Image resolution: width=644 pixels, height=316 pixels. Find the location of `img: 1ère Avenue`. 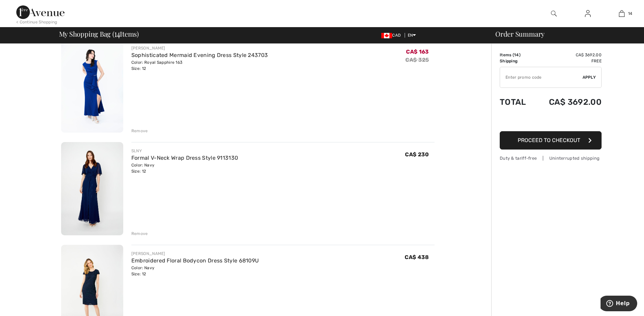

img: 1ère Avenue is located at coordinates (40, 12).